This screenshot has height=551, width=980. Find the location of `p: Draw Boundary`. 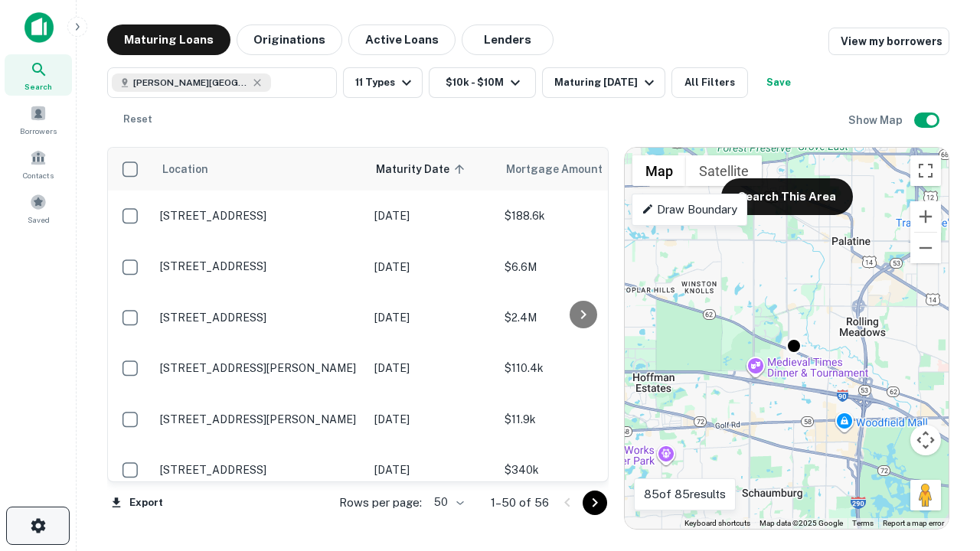

p: Draw Boundary is located at coordinates (689, 210).